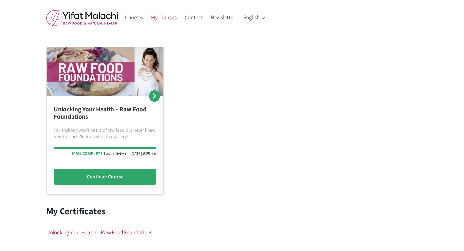 This screenshot has width=464, height=251. I want to click on nav: Primary Navigation, so click(195, 18).